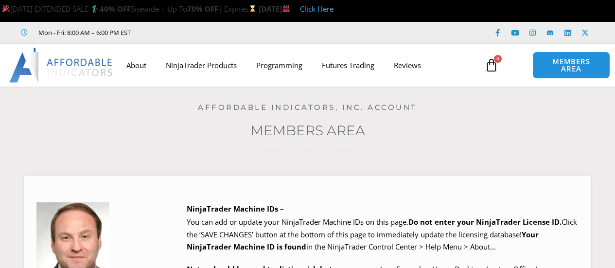 The width and height of the screenshot is (615, 268). What do you see at coordinates (408, 65) in the screenshot?
I see `a: Reviews` at bounding box center [408, 65].